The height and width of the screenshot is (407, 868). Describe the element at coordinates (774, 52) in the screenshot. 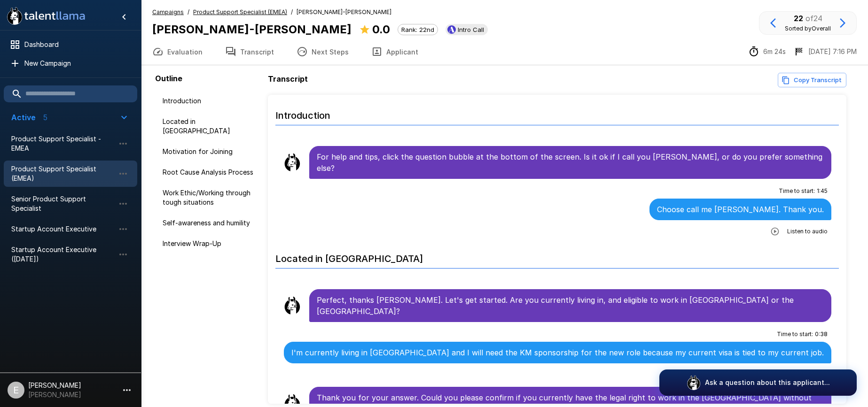

I see `p: 6m 24s` at that location.